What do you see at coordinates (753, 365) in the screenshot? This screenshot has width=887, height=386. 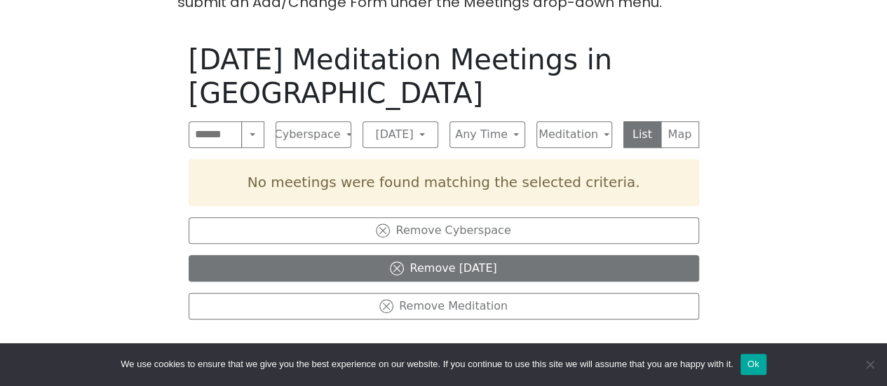 I see `button: Ok` at bounding box center [753, 365].